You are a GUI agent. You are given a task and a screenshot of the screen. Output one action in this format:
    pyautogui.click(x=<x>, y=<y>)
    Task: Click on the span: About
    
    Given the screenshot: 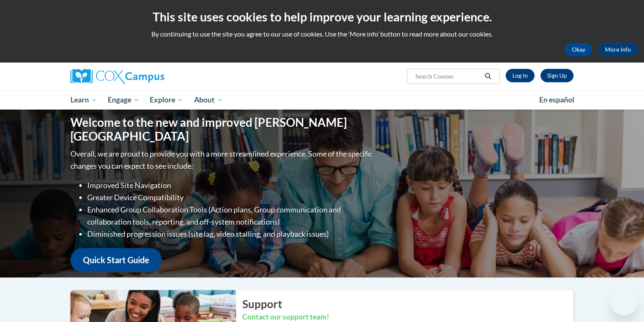 What is the action you would take?
    pyautogui.click(x=208, y=100)
    